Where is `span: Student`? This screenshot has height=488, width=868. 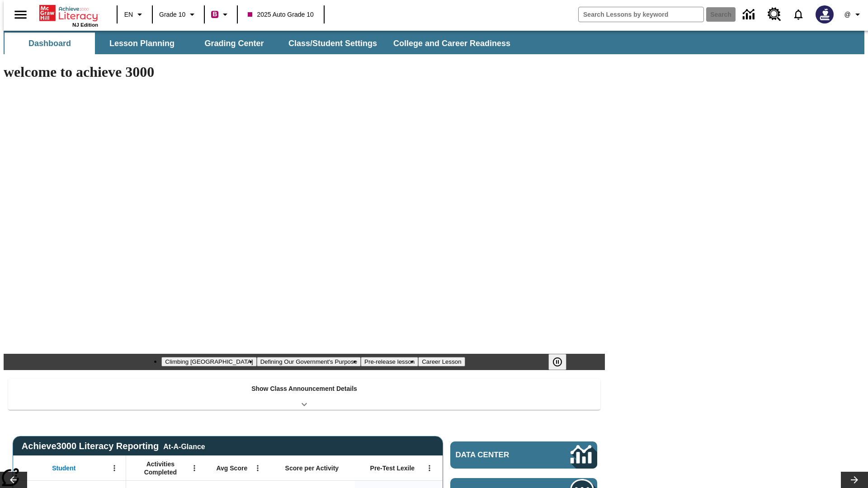 span: Student is located at coordinates (63, 468).